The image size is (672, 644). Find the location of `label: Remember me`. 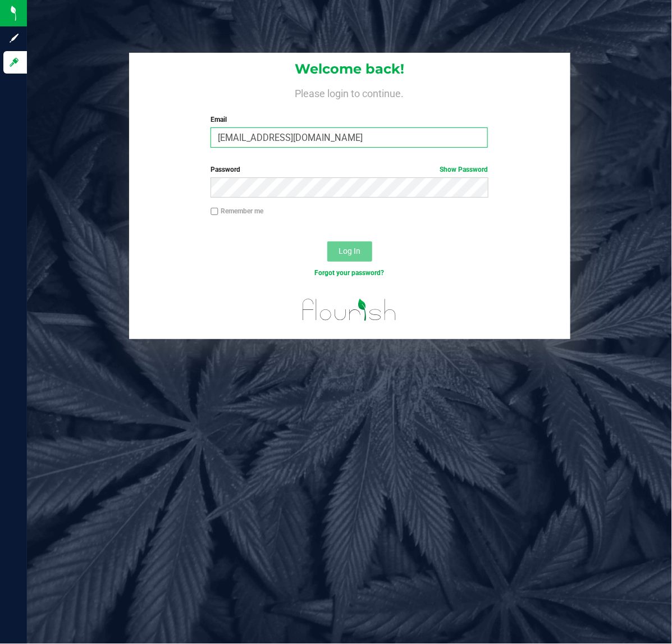

label: Remember me is located at coordinates (237, 211).